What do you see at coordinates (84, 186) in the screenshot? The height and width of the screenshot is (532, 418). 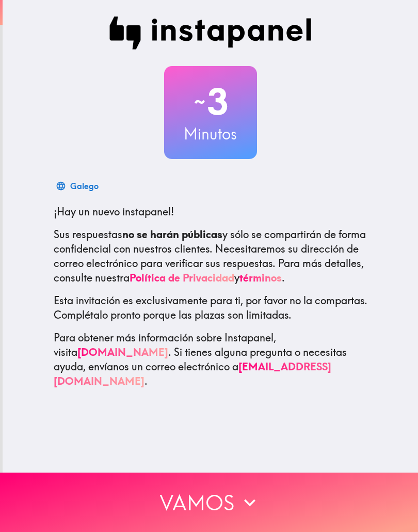 I see `div: Galego` at bounding box center [84, 186].